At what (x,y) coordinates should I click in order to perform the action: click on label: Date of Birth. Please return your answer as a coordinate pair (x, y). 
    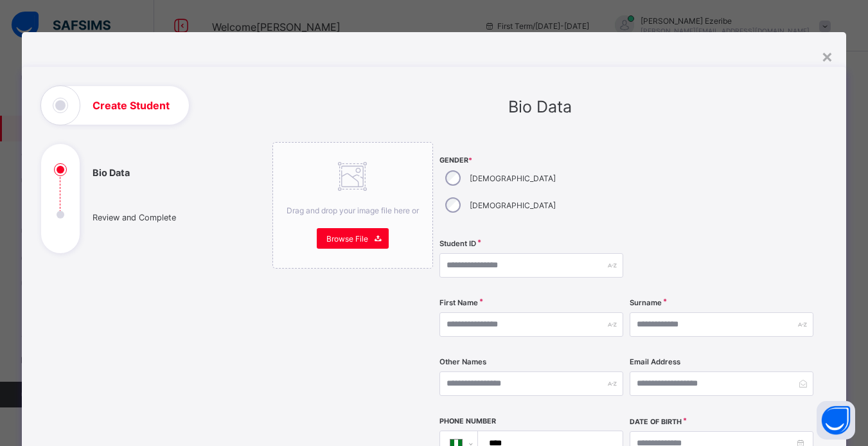
    Looking at the image, I should click on (655, 422).